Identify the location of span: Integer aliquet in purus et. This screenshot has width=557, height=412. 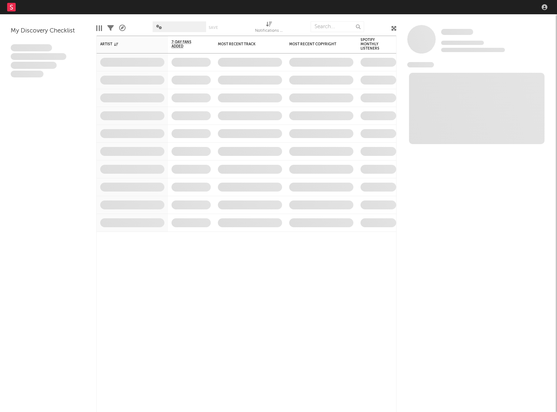
(39, 57).